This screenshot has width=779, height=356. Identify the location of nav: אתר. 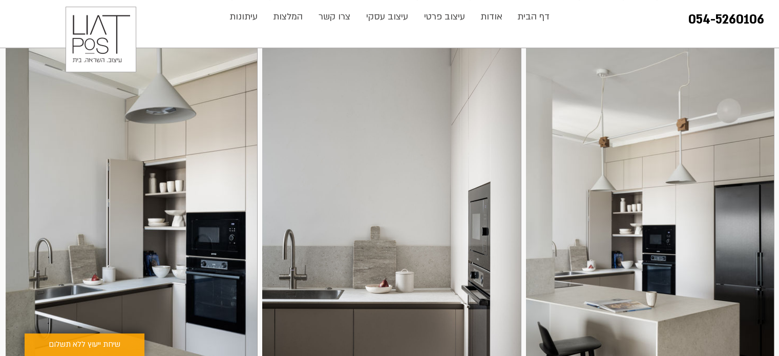
(389, 17).